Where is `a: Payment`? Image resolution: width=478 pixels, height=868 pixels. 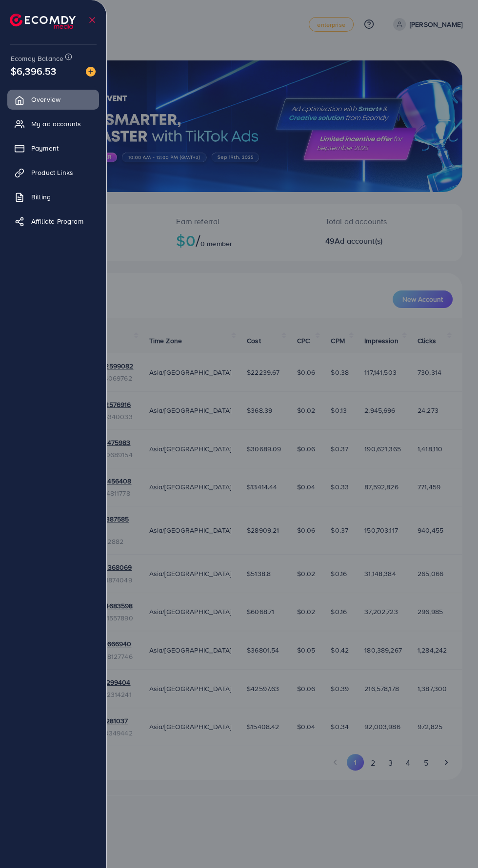 a: Payment is located at coordinates (54, 148).